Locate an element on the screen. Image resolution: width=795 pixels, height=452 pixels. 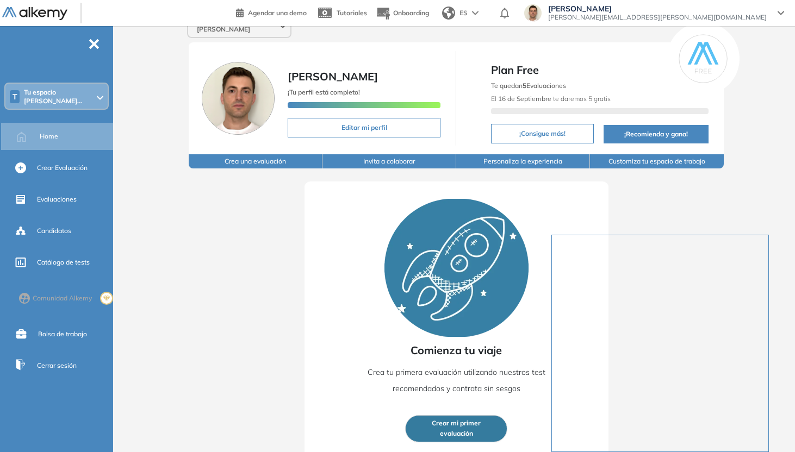
button: ¡Consigue más! is located at coordinates (542, 134).